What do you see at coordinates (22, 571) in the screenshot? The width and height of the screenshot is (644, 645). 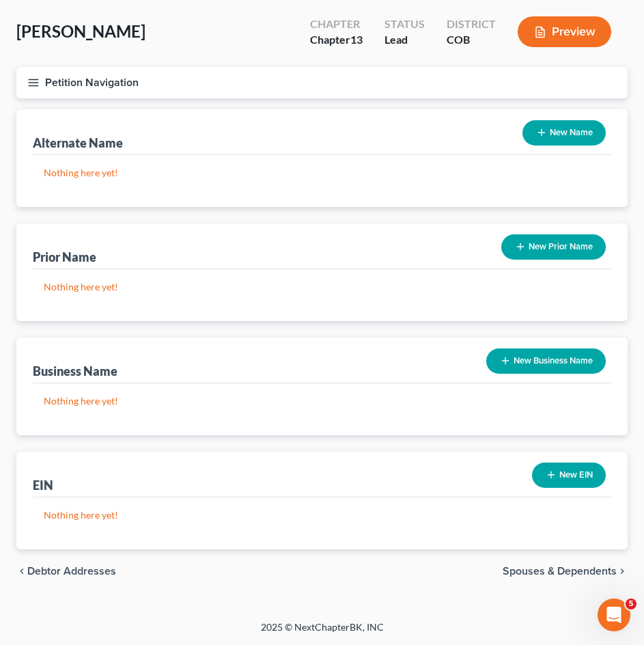 I see `i: chevron_left` at bounding box center [22, 571].